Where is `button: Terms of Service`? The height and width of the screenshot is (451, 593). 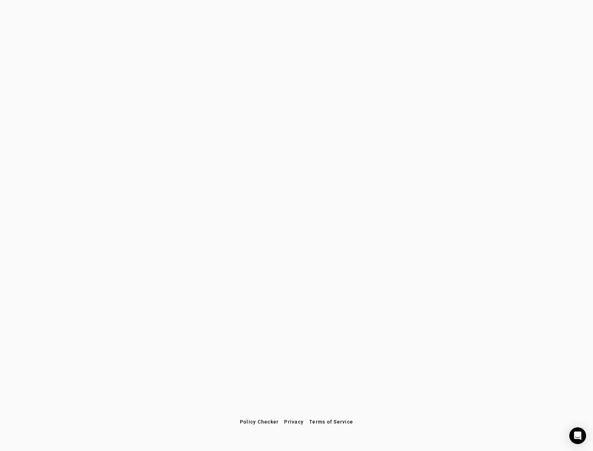 button: Terms of Service is located at coordinates (331, 422).